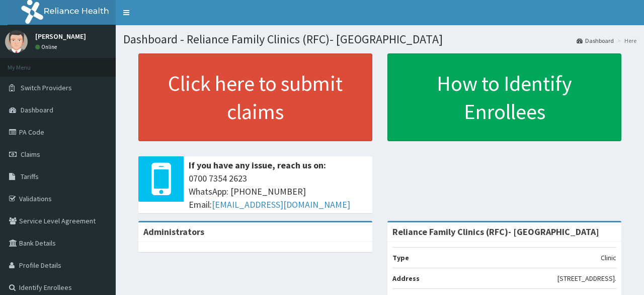  What do you see at coordinates (255, 97) in the screenshot?
I see `a: Click here to submit claims` at bounding box center [255, 97].